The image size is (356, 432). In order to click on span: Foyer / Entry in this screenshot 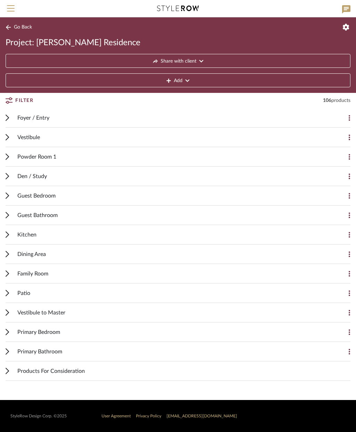, I will do `click(33, 118)`.